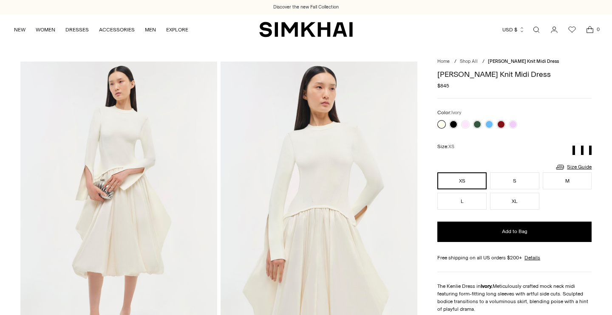 The width and height of the screenshot is (612, 315). I want to click on button: XL, so click(514, 201).